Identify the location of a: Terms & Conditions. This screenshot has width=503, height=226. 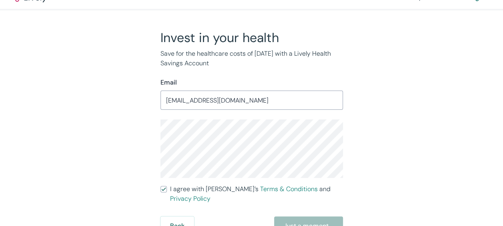
(289, 188).